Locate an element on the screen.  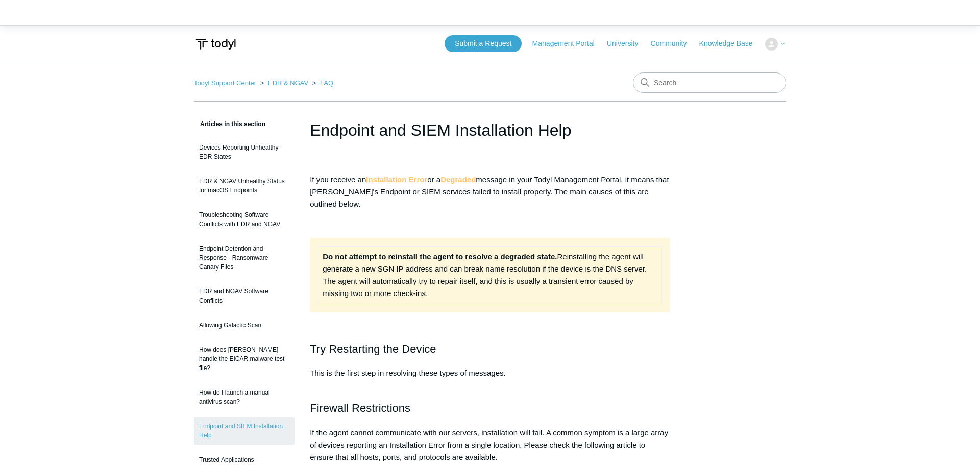
li: FAQ is located at coordinates (322, 83).